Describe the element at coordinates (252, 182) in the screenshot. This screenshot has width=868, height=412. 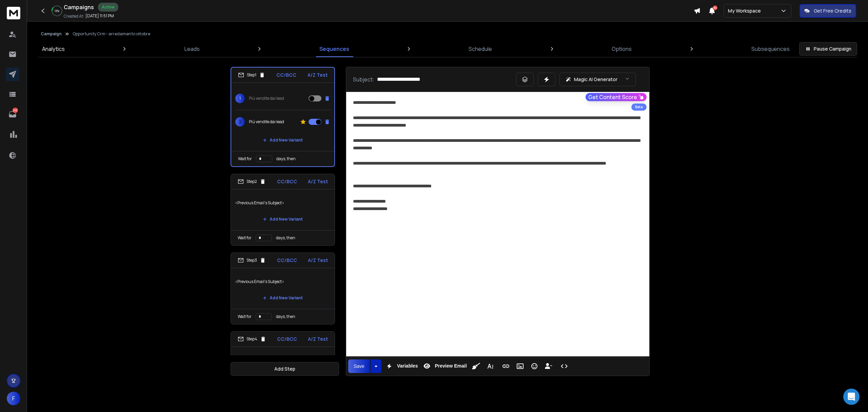
I see `div: Step 2` at that location.